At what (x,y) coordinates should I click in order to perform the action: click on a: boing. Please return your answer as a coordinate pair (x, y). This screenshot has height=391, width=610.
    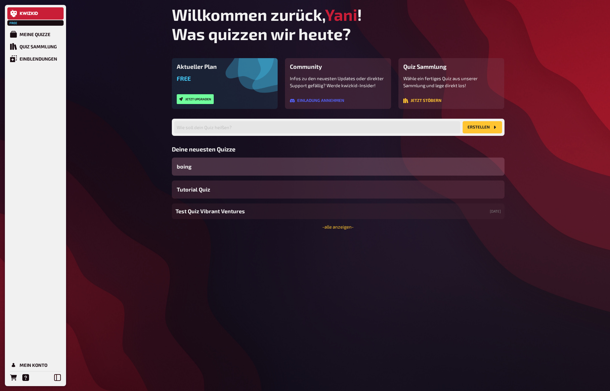
    Looking at the image, I should click on (338, 166).